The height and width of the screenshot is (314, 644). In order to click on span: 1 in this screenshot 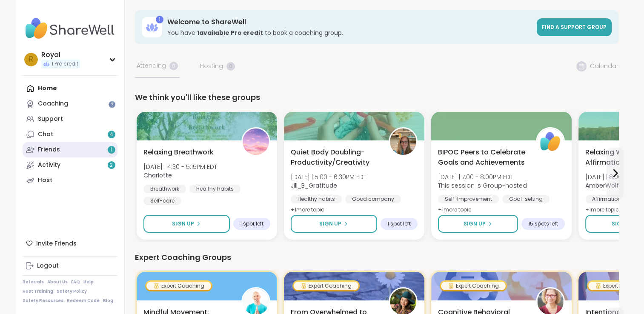, I will do `click(111, 150)`.